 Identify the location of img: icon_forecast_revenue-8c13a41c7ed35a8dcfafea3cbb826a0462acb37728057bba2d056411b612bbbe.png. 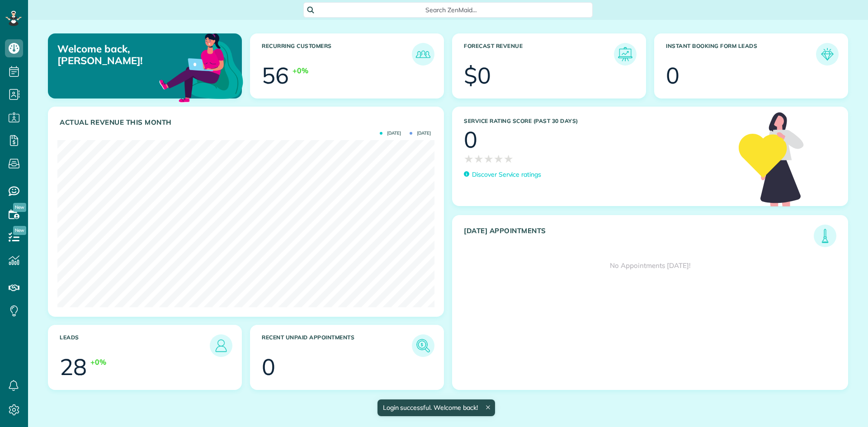
(625, 54).